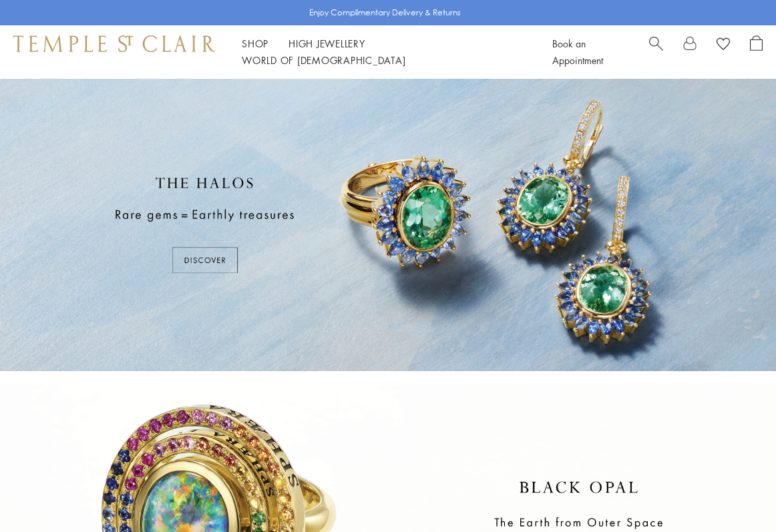  Describe the element at coordinates (578, 51) in the screenshot. I see `a: Book an Appointment` at that location.